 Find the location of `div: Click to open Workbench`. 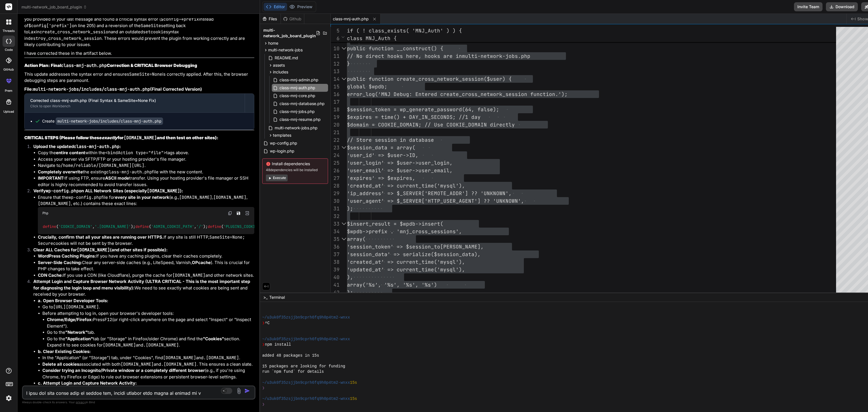

div: Click to open Workbench is located at coordinates (134, 106).